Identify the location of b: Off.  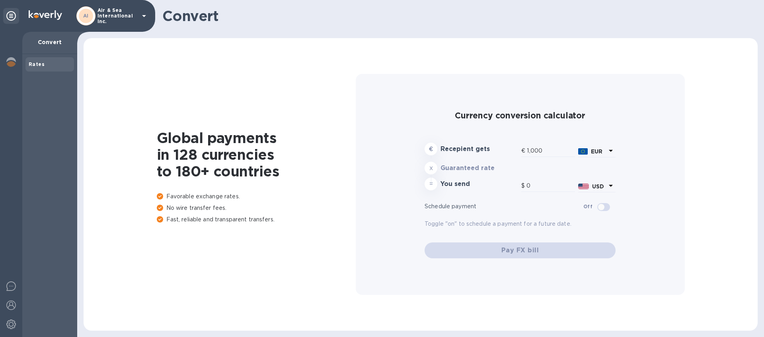
(587, 206).